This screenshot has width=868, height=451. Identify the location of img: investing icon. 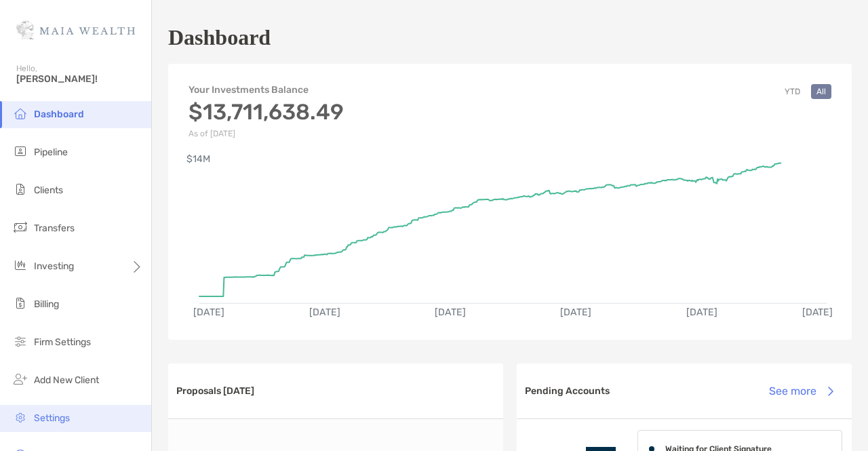
(21, 265).